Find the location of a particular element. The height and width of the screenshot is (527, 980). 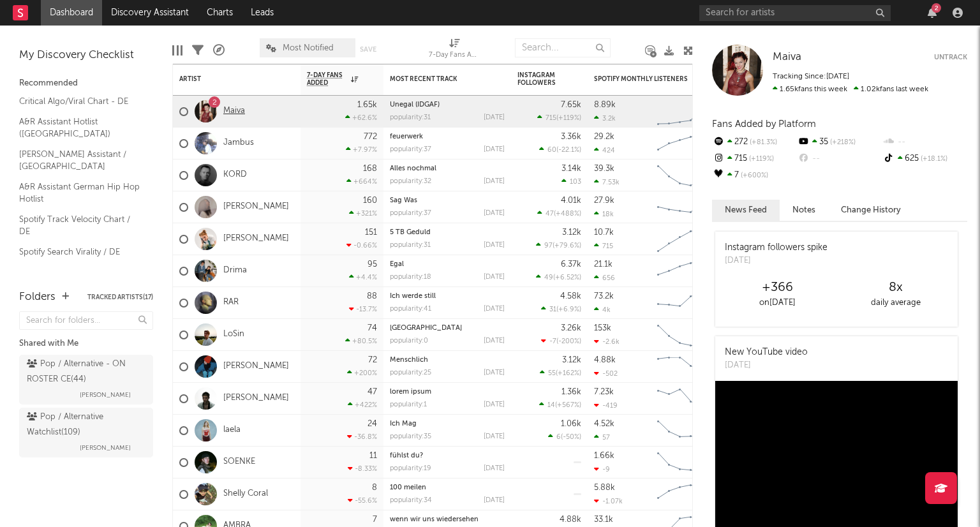

span: 7-Day Fans Added is located at coordinates (327, 79).